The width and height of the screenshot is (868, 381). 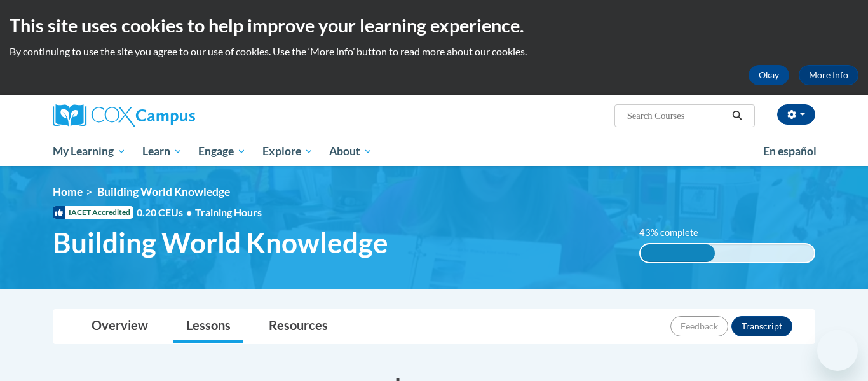 What do you see at coordinates (677, 116) in the screenshot?
I see `input: Search Courses` at bounding box center [677, 116].